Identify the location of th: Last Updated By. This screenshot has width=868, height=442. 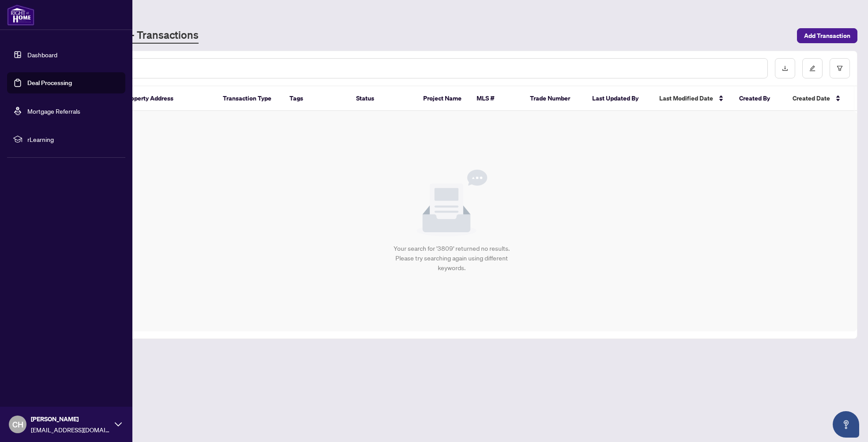
(618, 99).